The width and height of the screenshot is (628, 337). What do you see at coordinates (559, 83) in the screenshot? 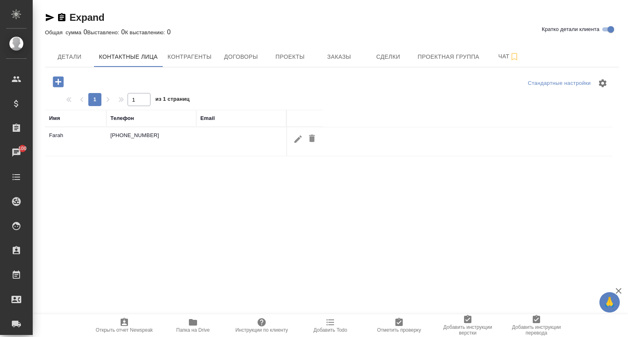
I see `div: split button` at bounding box center [559, 83].